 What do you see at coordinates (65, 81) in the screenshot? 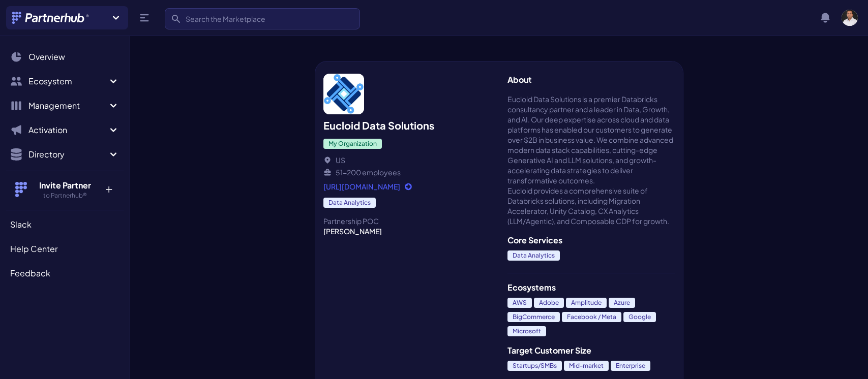
I see `button: Ecosystem` at bounding box center [65, 81].